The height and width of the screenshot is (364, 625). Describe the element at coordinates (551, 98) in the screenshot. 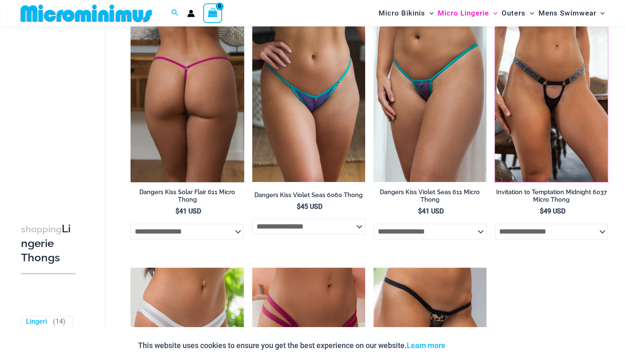

I see `a: Invitation to Temptation Midnight Thong 1954 01Invitation to Temptation Midnight Thong 1954 02Inv...` at that location.